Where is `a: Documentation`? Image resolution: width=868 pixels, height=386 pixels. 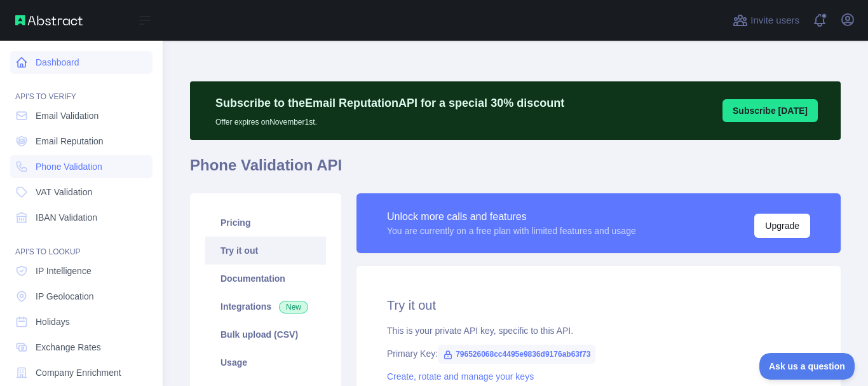 a: Documentation is located at coordinates (265, 279).